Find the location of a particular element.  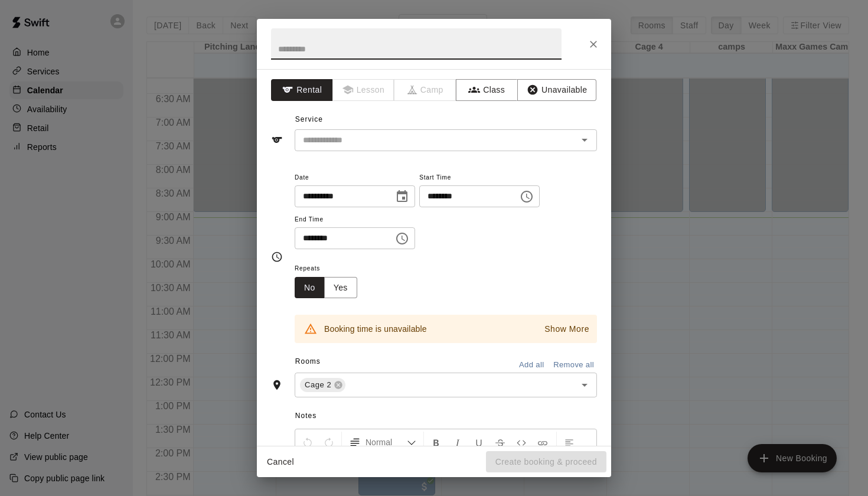

div: outlined button group is located at coordinates (326, 288).